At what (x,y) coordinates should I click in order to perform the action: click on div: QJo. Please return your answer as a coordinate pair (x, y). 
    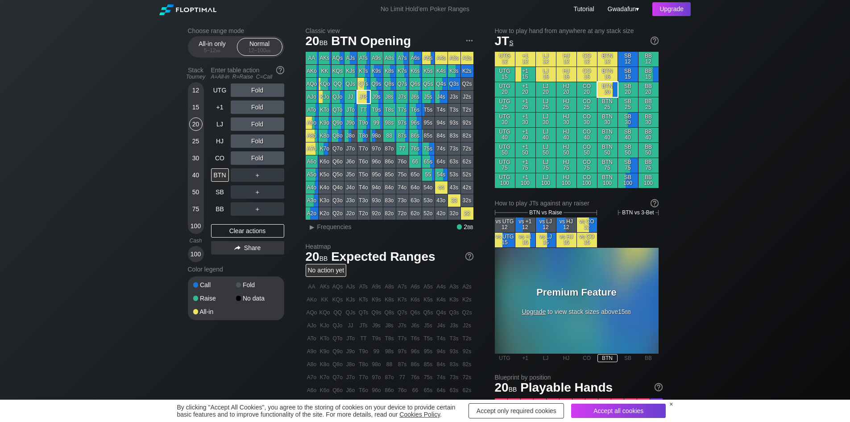
    Looking at the image, I should click on (338, 97).